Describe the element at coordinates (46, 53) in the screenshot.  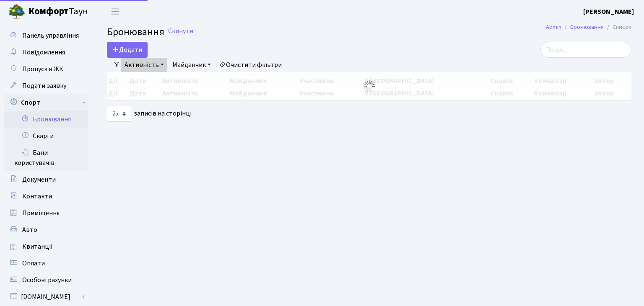
I see `a: Повідомлення` at that location.